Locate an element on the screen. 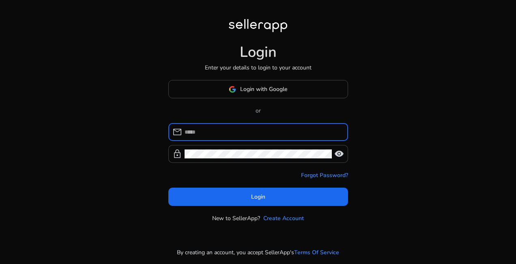 The height and width of the screenshot is (264, 516). a: Create Account is located at coordinates (284, 218).